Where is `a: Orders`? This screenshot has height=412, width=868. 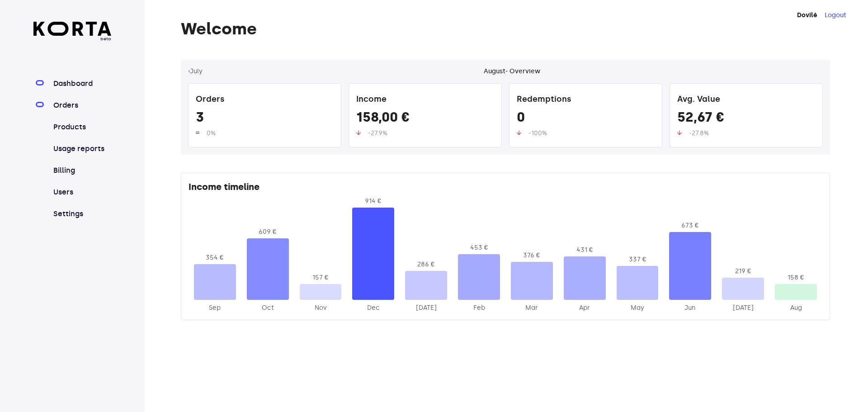 a: Orders is located at coordinates (81, 105).